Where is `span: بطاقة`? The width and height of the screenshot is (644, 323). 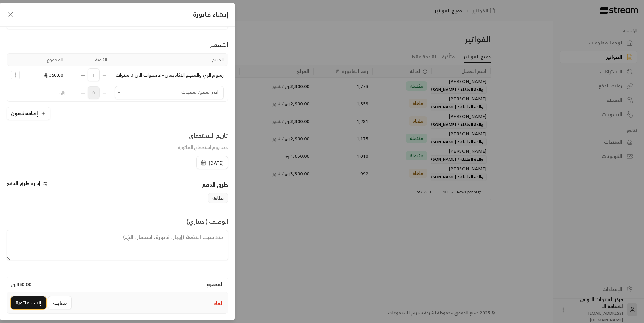
span: بطاقة is located at coordinates (218, 198).